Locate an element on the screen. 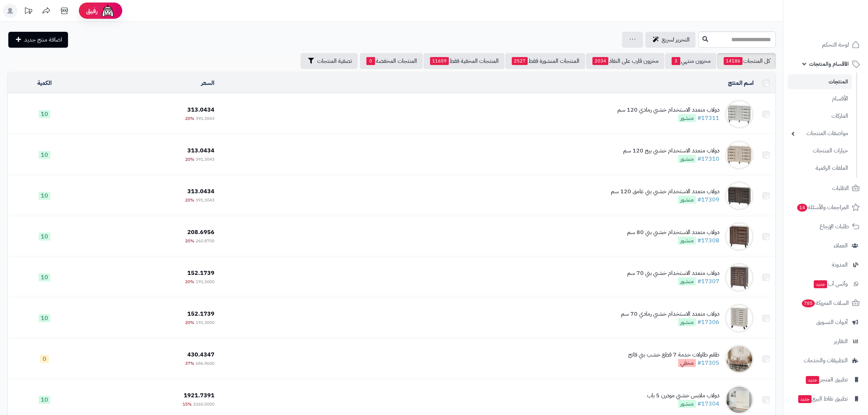 This screenshot has width=868, height=415. span: التحرير لسريع is located at coordinates (675, 39).